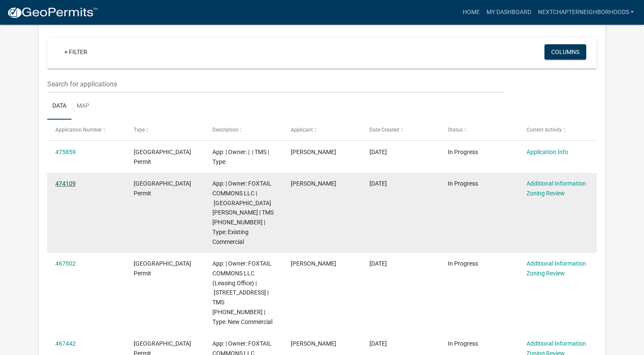  I want to click on a: 467442, so click(66, 344).